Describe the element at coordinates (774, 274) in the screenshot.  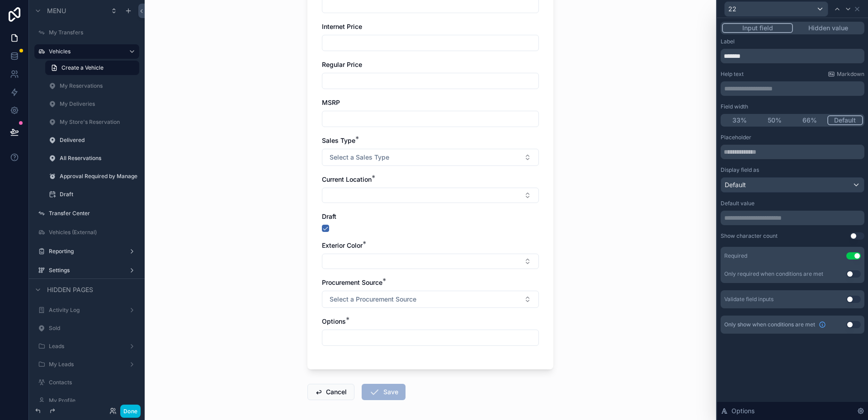
I see `div: Only required when conditions are met` at that location.